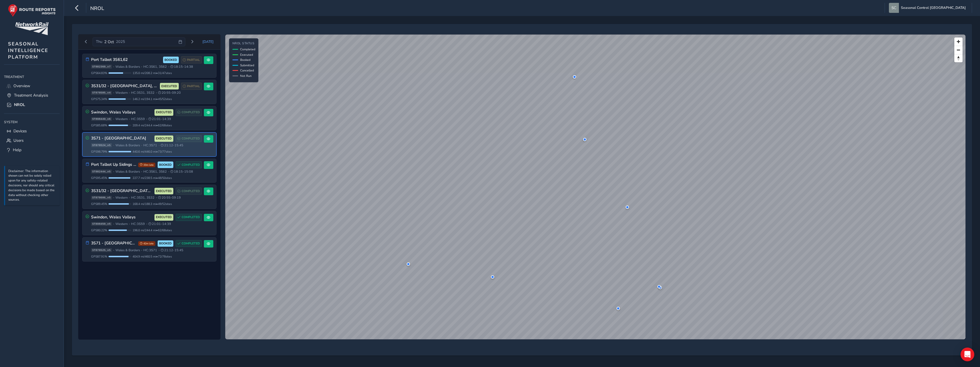 Image resolution: width=980 pixels, height=367 pixels. What do you see at coordinates (32, 149) in the screenshot?
I see `a: Help` at bounding box center [32, 149].